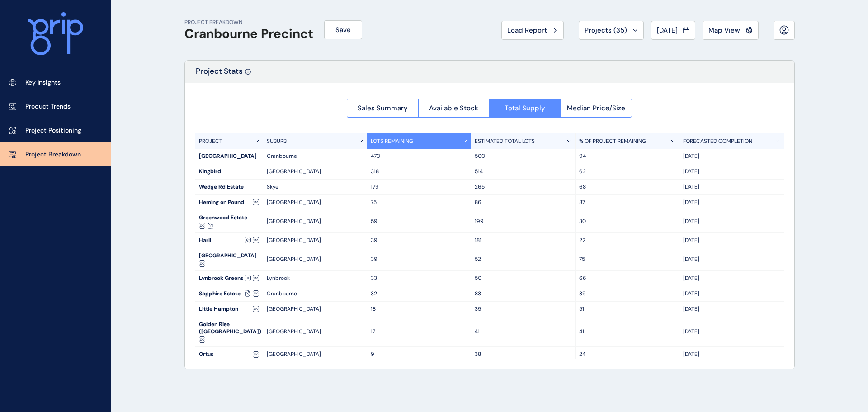 The width and height of the screenshot is (868, 412). I want to click on p: 265, so click(523, 186).